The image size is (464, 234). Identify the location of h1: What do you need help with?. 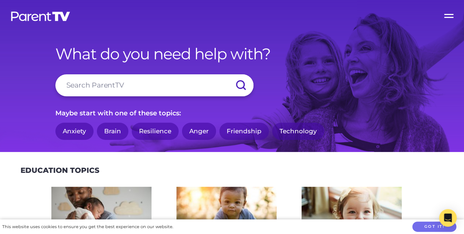
(232, 54).